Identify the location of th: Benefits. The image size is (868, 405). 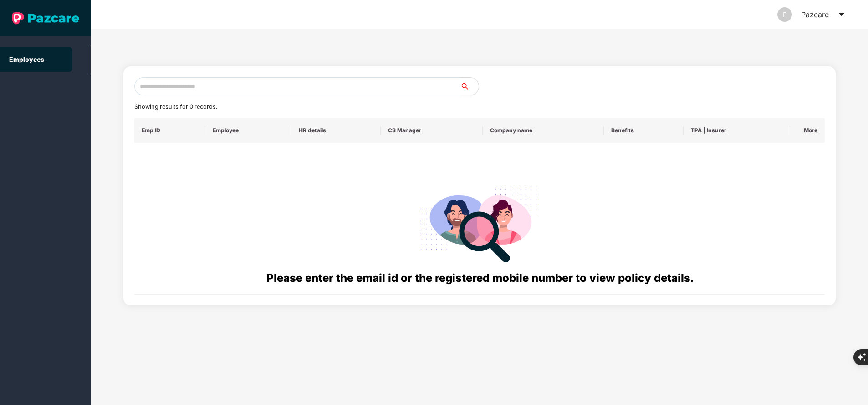
(643, 131).